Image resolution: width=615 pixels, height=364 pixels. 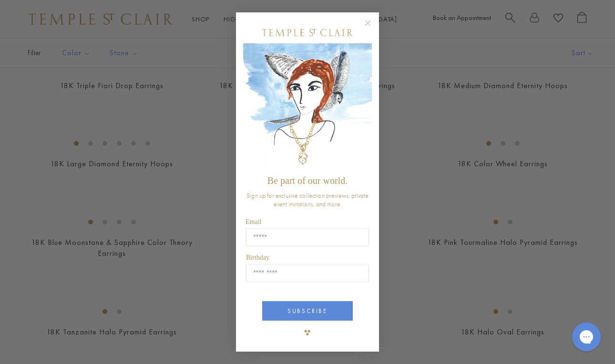 What do you see at coordinates (19, 18) in the screenshot?
I see `button: Gorgias live chat` at bounding box center [19, 18].